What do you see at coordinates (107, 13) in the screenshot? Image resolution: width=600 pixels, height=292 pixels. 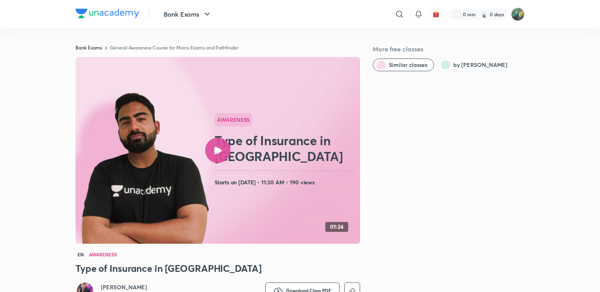 I see `img: Company Logo` at bounding box center [107, 13].